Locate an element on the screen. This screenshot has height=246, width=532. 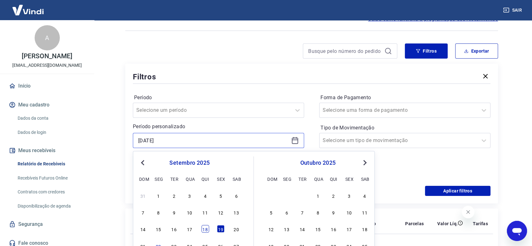
div: Choose quinta-feira, 18 de setembro de 2025 is located at coordinates (205, 229).